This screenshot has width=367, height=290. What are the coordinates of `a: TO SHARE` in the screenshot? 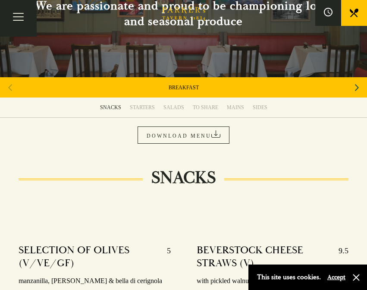 It's located at (205, 107).